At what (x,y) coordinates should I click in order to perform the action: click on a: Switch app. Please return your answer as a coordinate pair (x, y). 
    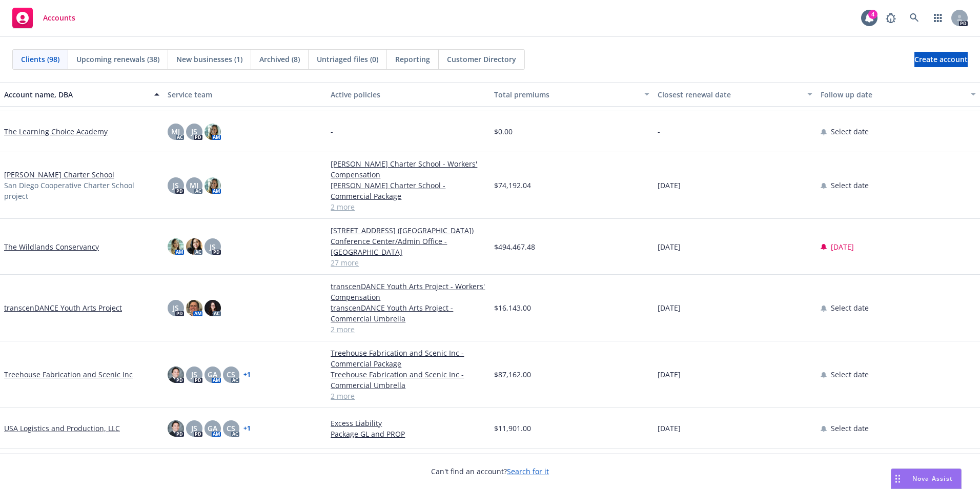
    Looking at the image, I should click on (938, 18).